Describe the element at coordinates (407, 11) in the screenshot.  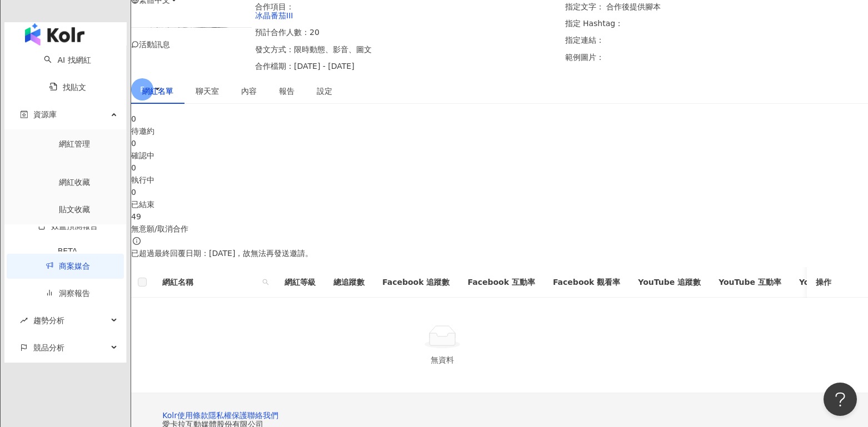
I see `p: 合作項目：` at that location.